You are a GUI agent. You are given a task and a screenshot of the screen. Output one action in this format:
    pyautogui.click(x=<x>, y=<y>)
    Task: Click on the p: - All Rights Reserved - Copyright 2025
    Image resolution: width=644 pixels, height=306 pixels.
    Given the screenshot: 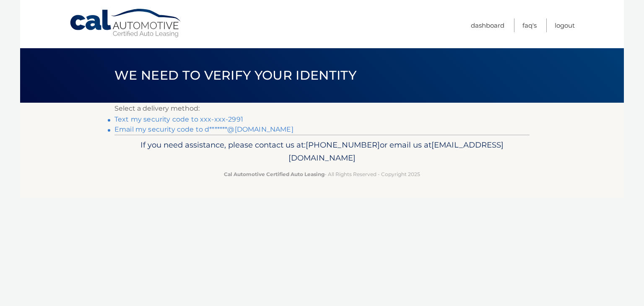 What is the action you would take?
    pyautogui.click(x=322, y=174)
    